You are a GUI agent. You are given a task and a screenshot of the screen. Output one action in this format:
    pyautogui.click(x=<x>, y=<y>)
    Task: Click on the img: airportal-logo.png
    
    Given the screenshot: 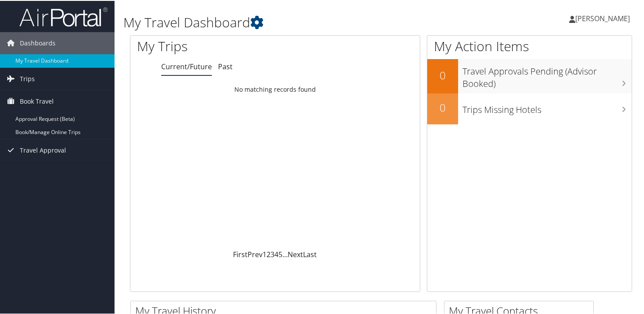 What is the action you would take?
    pyautogui.click(x=63, y=16)
    